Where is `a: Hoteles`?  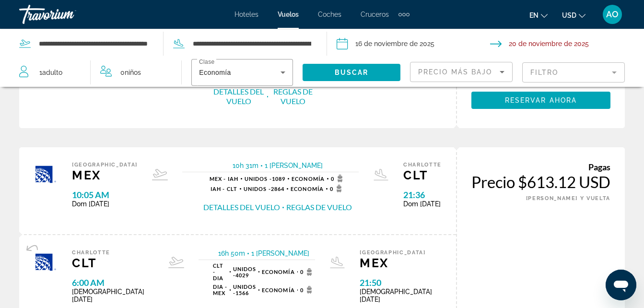 a: Hoteles is located at coordinates (246, 14).